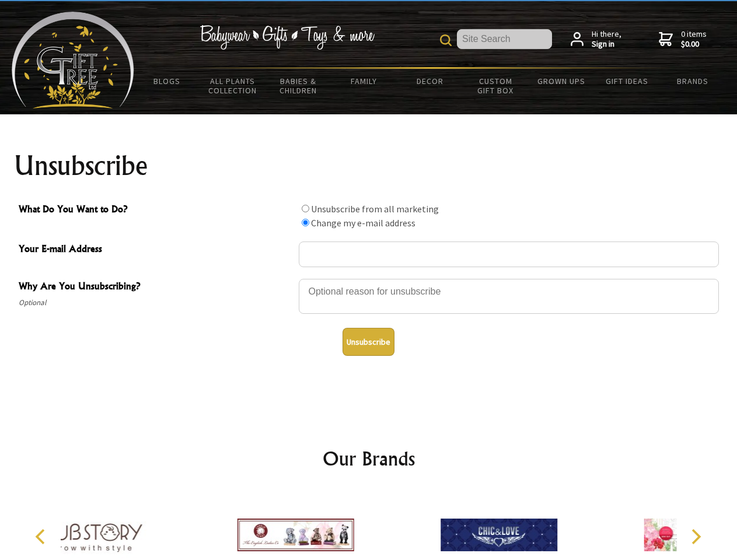 The image size is (737, 560). I want to click on a: Brands, so click(693, 81).